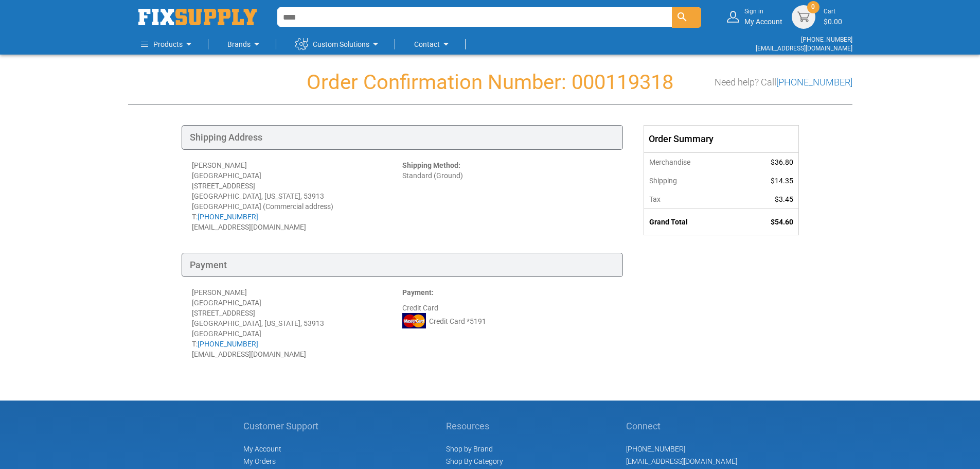  I want to click on h5: Connect, so click(682, 426).